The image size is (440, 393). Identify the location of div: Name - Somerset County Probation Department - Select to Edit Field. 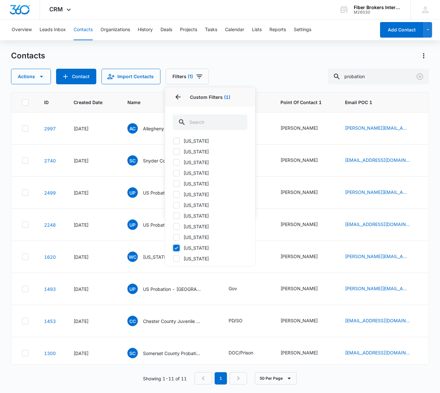
(170, 353).